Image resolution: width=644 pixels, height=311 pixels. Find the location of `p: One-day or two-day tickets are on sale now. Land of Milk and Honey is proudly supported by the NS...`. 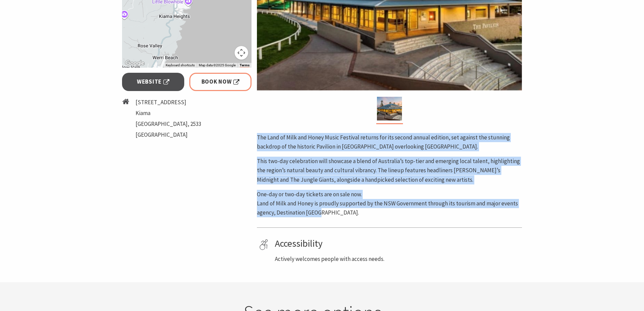

p: One-day or two-day tickets are on sale now. Land of Milk and Honey is proudly supported by the NS... is located at coordinates (390, 204).